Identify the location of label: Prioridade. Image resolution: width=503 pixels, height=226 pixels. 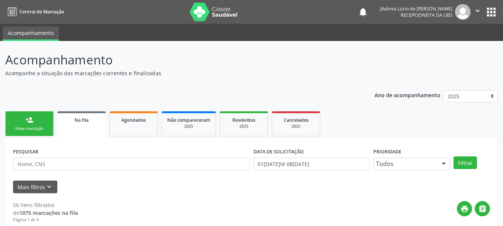
(388, 152).